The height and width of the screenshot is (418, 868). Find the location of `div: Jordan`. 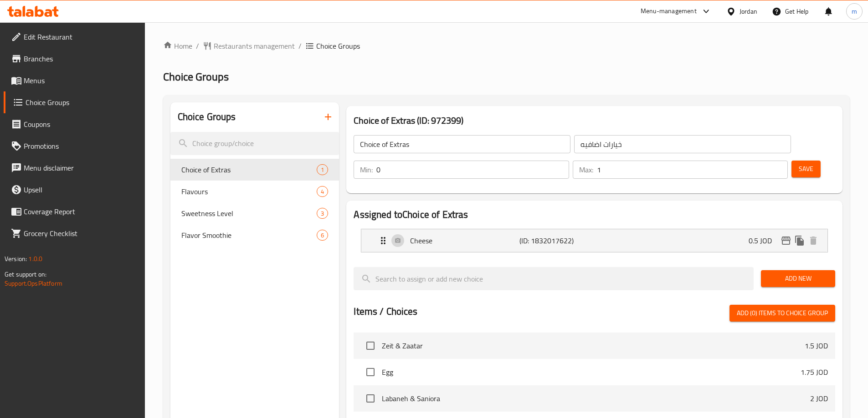

div: Jordan is located at coordinates (748, 11).